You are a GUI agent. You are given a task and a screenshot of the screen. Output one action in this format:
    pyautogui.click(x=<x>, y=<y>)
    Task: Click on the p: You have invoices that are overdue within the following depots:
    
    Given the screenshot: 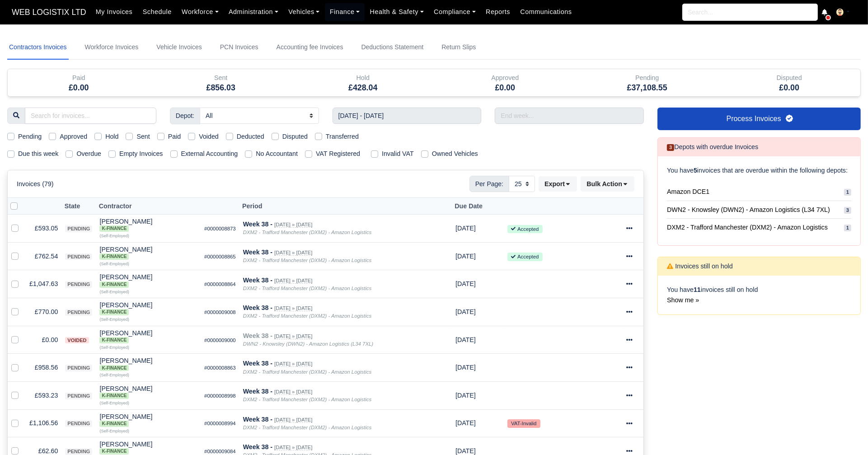 What is the action you would take?
    pyautogui.click(x=759, y=170)
    